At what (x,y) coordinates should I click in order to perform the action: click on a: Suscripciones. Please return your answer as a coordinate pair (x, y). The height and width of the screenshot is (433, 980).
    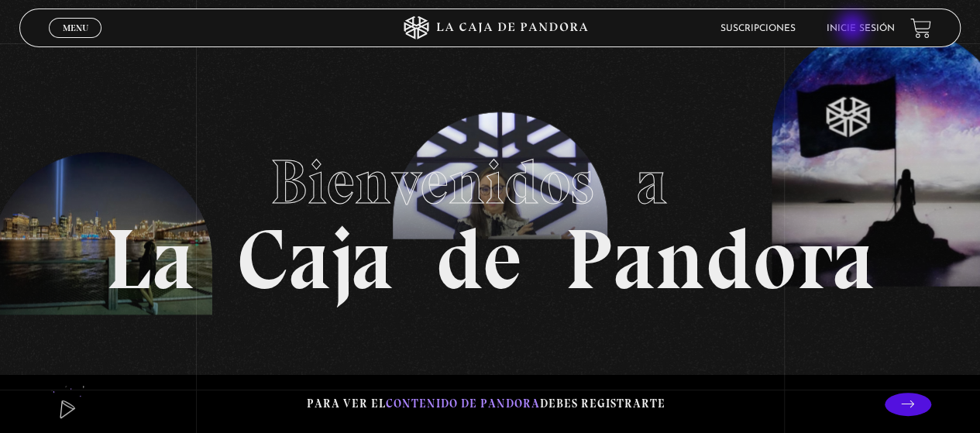
    Looking at the image, I should click on (757, 29).